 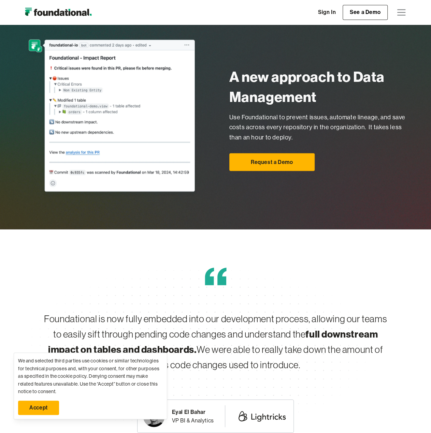 I want to click on img: Foundational Logo, so click(x=58, y=12).